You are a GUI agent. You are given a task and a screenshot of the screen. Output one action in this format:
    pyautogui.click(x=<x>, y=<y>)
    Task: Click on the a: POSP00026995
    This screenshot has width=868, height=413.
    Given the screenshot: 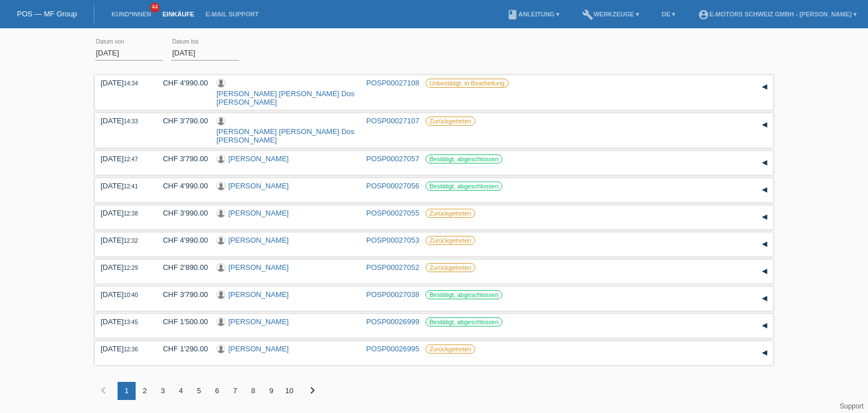 What is the action you would take?
    pyautogui.click(x=393, y=348)
    